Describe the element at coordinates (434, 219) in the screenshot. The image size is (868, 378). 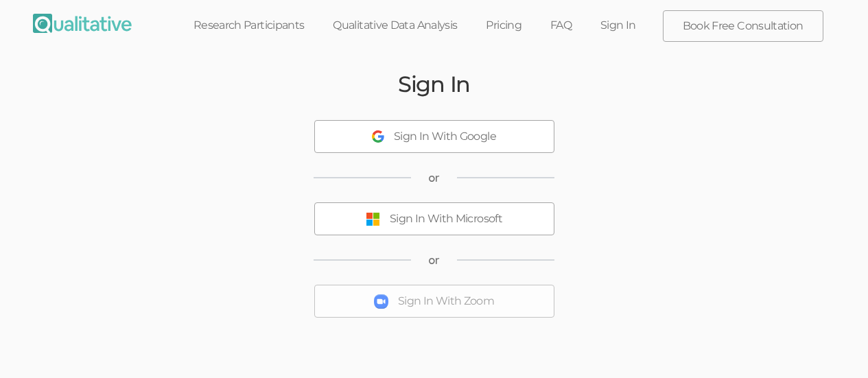
I see `button: Sign In With Microsoft` at that location.